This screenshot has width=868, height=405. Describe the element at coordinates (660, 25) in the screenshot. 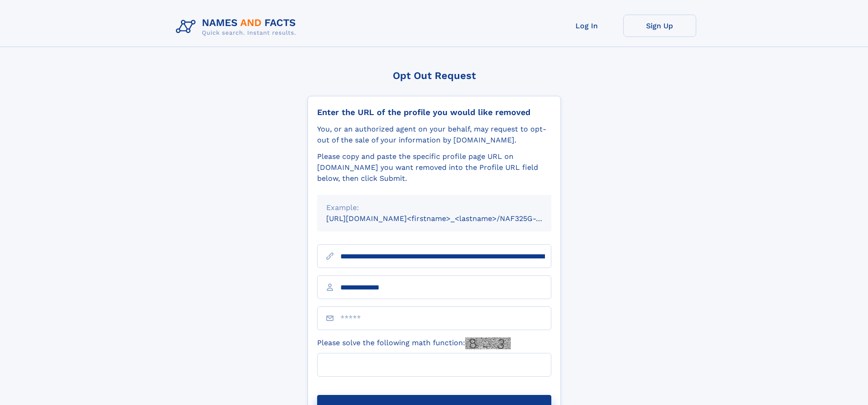

I see `a: Sign Up` at that location.